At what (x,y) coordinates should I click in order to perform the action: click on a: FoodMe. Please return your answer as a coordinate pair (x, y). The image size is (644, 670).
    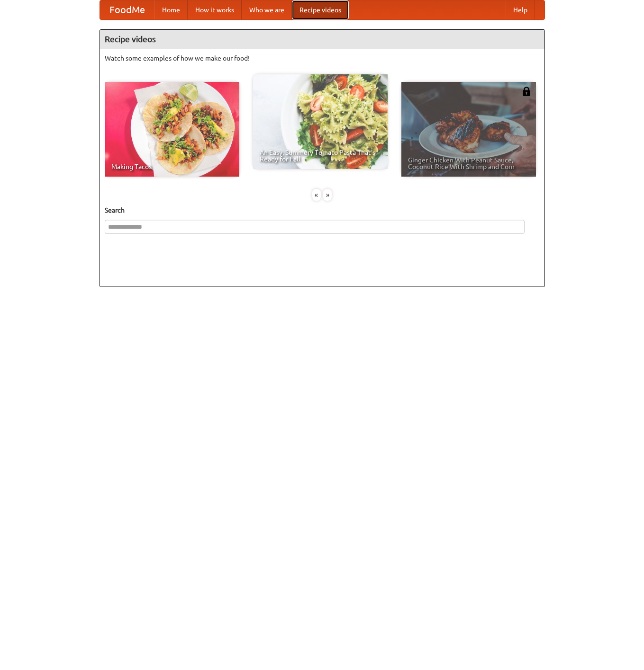
    Looking at the image, I should click on (127, 10).